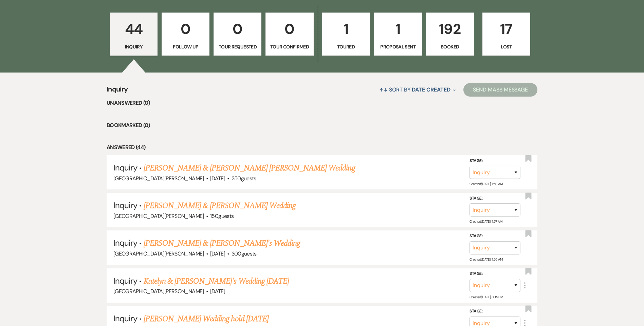  What do you see at coordinates (186, 34) in the screenshot?
I see `a: 0Follow Up` at bounding box center [186, 34].